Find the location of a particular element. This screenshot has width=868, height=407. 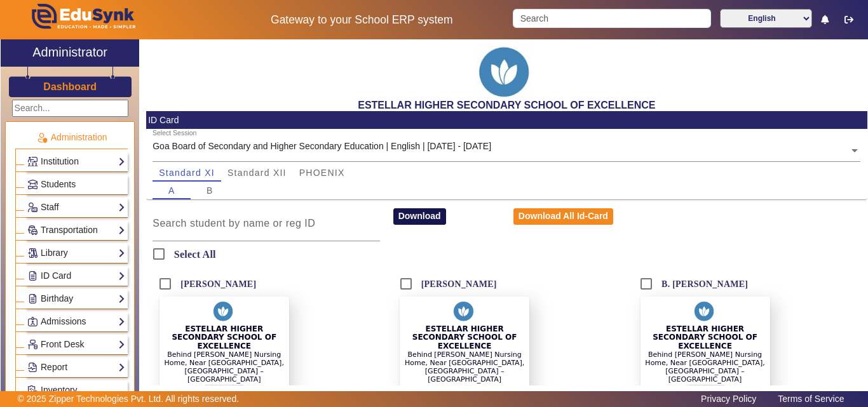

a: Terms of Service is located at coordinates (810, 399).